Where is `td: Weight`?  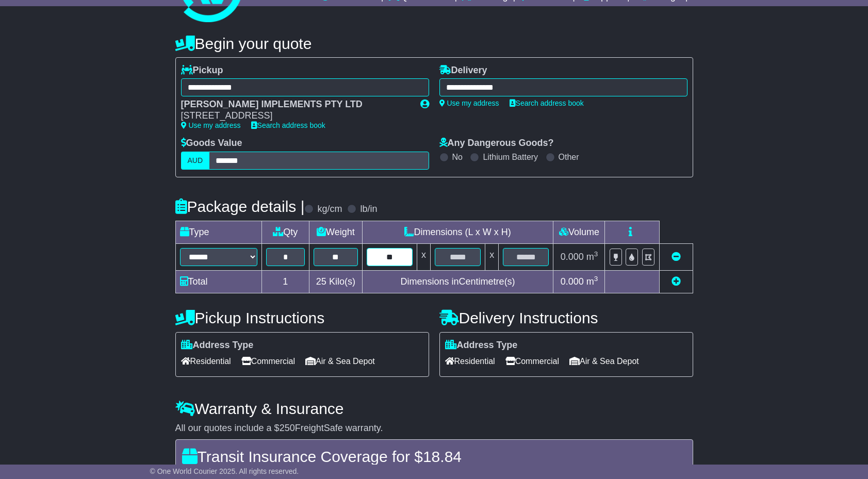
td: Weight is located at coordinates (336, 232).